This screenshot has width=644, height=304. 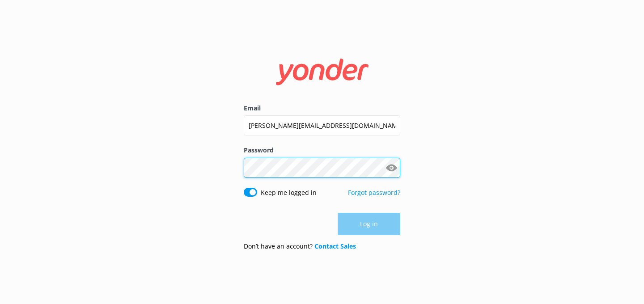 What do you see at coordinates (322, 108) in the screenshot?
I see `label: Email` at bounding box center [322, 108].